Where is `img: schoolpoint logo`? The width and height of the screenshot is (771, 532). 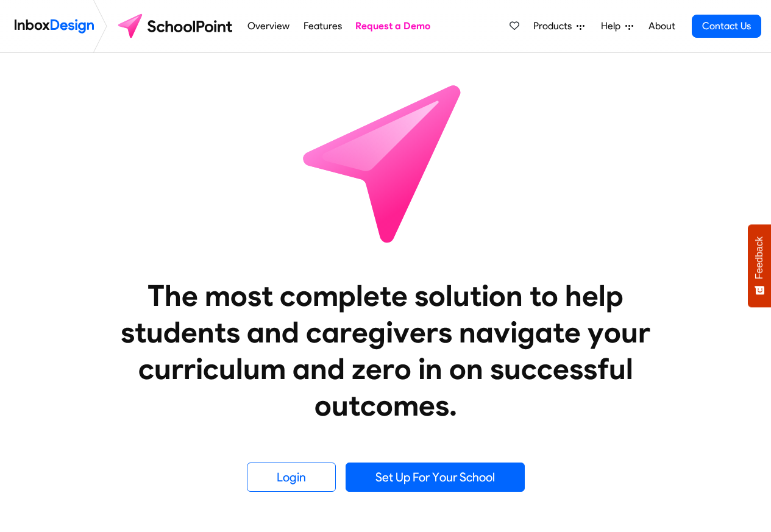
img: schoolpoint logo is located at coordinates (176, 26).